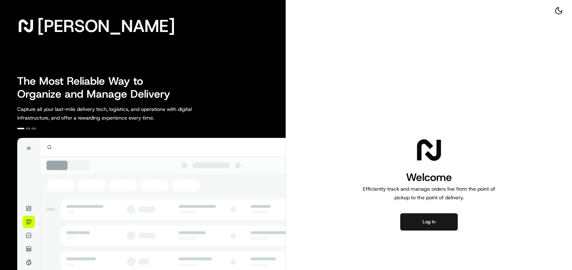 The width and height of the screenshot is (572, 270). What do you see at coordinates (98, 88) in the screenshot?
I see `h2: The Most Reliable Way to Organize and Manage Delivery` at bounding box center [98, 88].